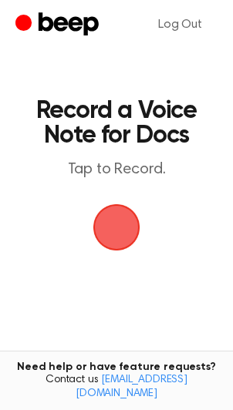  I want to click on a: Log Out, so click(180, 25).